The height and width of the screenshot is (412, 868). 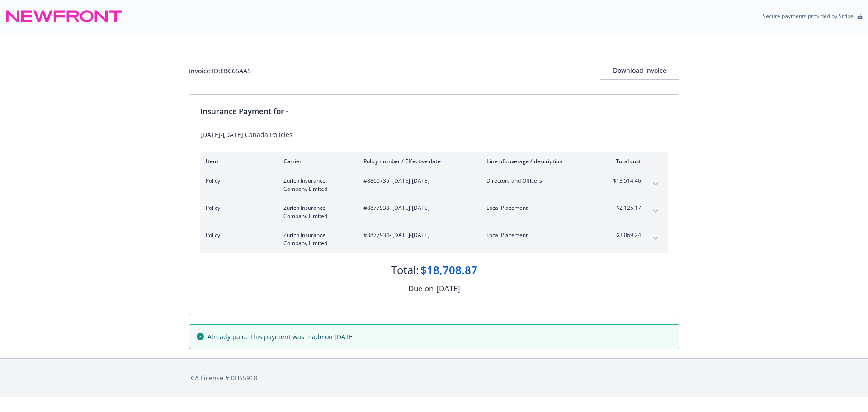 I want to click on div: Carrier, so click(x=316, y=161).